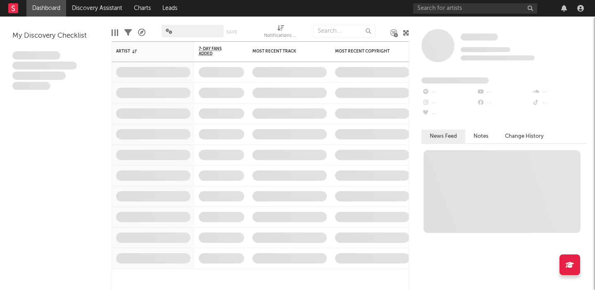 This screenshot has width=595, height=290. Describe the element at coordinates (476, 8) in the screenshot. I see `input: Search for artists` at that location.